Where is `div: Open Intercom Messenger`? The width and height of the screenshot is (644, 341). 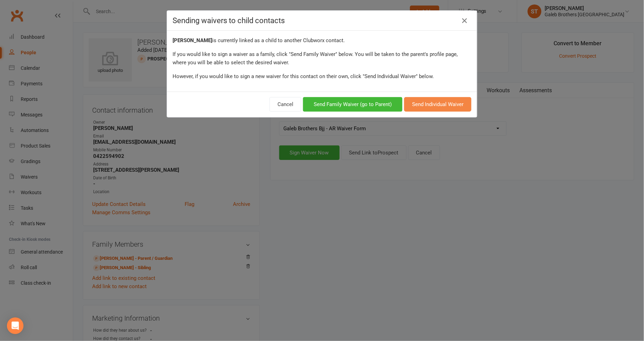
div: Open Intercom Messenger is located at coordinates (15, 326).